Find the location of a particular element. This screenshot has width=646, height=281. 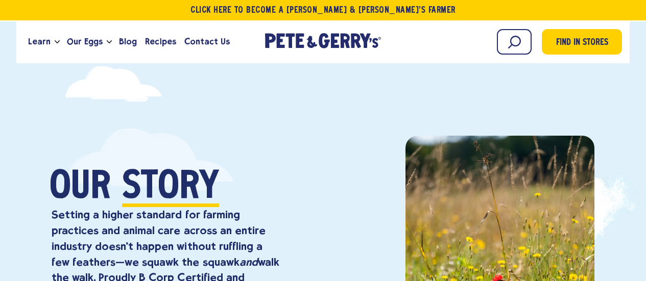

a: Blog is located at coordinates (128, 42).